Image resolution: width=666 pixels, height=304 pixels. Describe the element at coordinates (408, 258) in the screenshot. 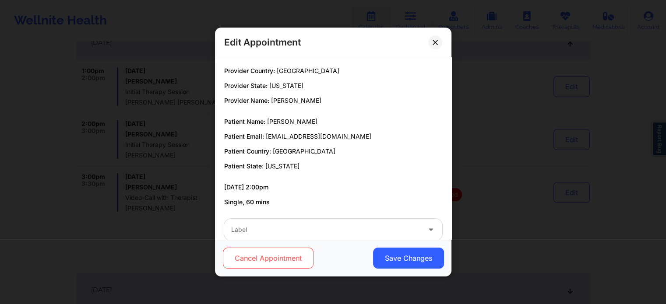

I see `button: Save Changes` at that location.